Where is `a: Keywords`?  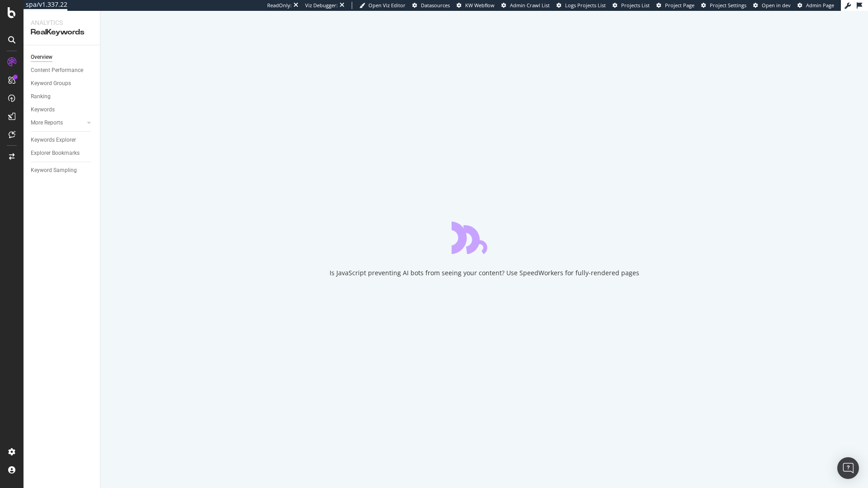
a: Keywords is located at coordinates (62, 109).